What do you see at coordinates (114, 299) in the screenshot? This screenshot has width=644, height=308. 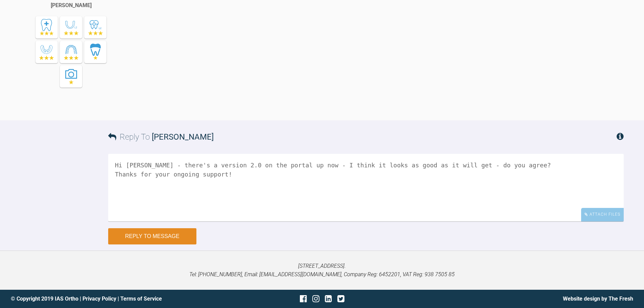 I see `div: © Copyright 2019 IAS Ortho | |` at bounding box center [114, 299].